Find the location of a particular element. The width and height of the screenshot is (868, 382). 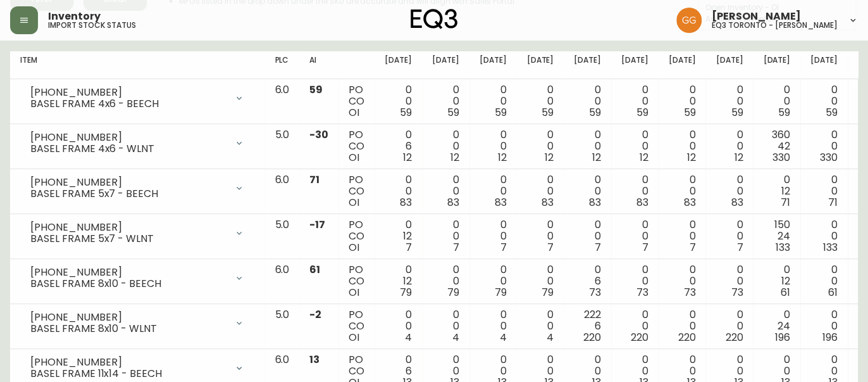

div: BASEL FRAME 11x14 - BEECH is located at coordinates (129, 374).